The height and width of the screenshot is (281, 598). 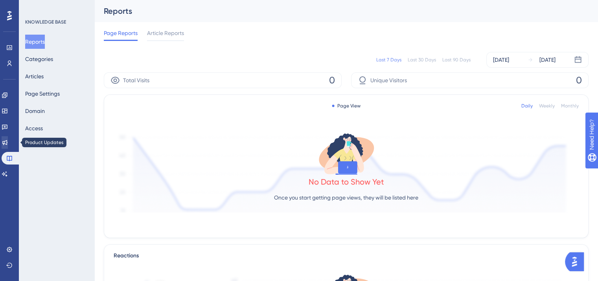 I want to click on span: Unique Visitors, so click(x=388, y=80).